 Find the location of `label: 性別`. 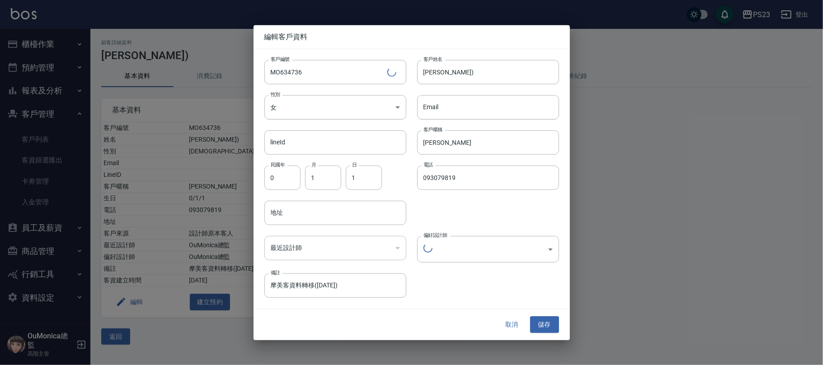

label: 性別 is located at coordinates (275, 94).